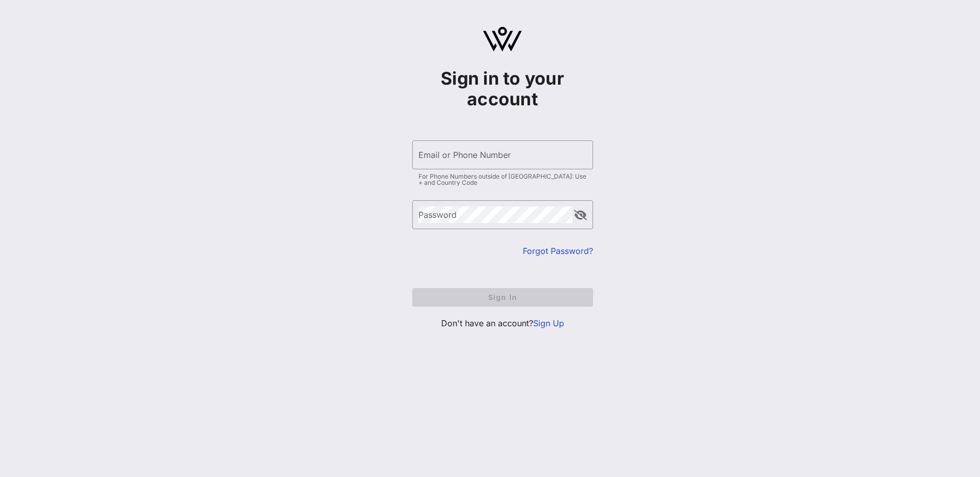 The image size is (980, 477). What do you see at coordinates (548, 323) in the screenshot?
I see `a: Sign Up` at bounding box center [548, 323].